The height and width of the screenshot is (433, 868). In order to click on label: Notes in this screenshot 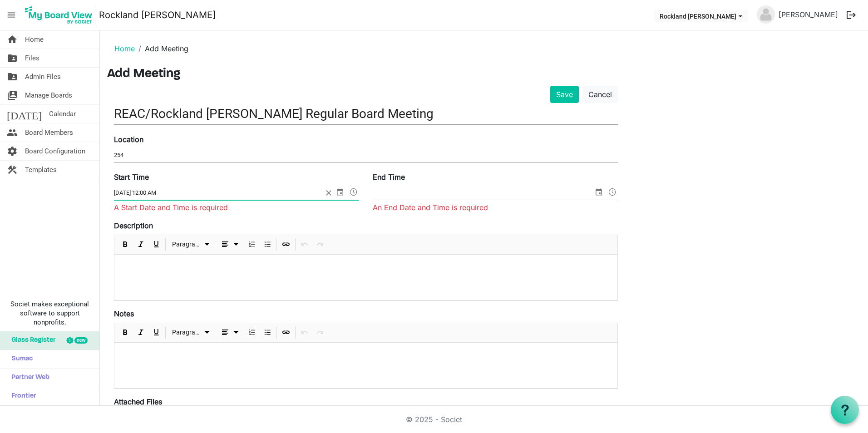, I will do `click(124, 314)`.